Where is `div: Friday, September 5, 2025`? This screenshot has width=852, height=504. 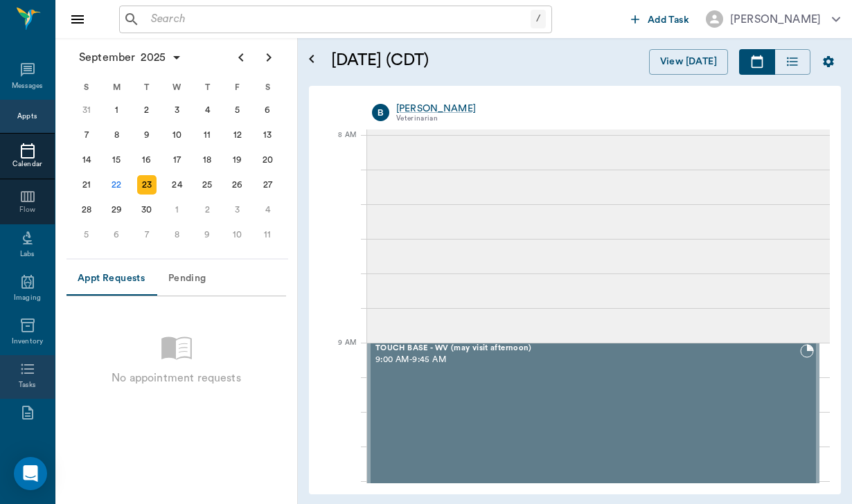 div: Friday, September 5, 2025 is located at coordinates (238, 110).